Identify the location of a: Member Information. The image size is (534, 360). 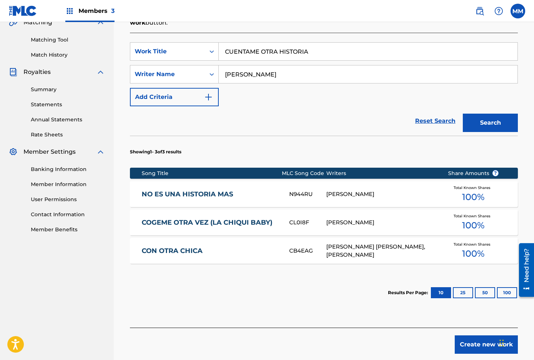
(68, 184).